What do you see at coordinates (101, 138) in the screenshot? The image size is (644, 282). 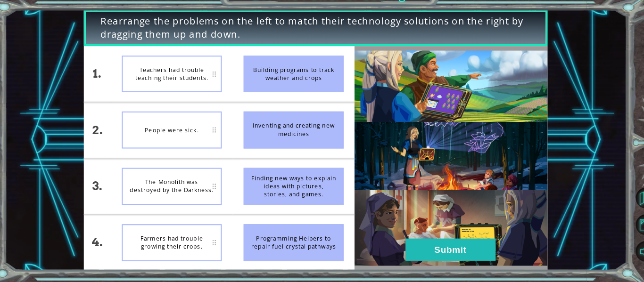 I see `div: 2.` at bounding box center [101, 138].